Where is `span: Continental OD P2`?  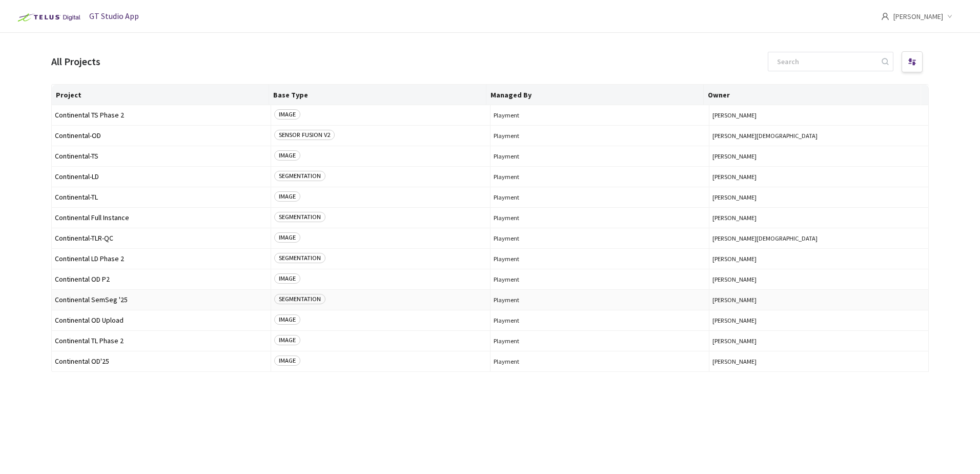
span: Continental OD P2 is located at coordinates (161, 279).